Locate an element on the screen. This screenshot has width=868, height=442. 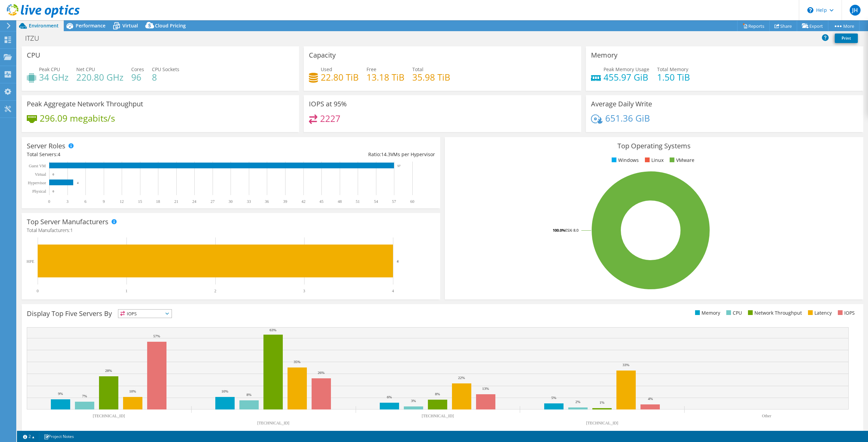
text: 22% is located at coordinates (461, 378).